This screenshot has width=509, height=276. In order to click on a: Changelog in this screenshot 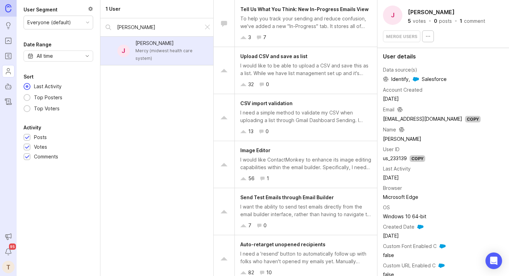, I will do `click(8, 102)`.